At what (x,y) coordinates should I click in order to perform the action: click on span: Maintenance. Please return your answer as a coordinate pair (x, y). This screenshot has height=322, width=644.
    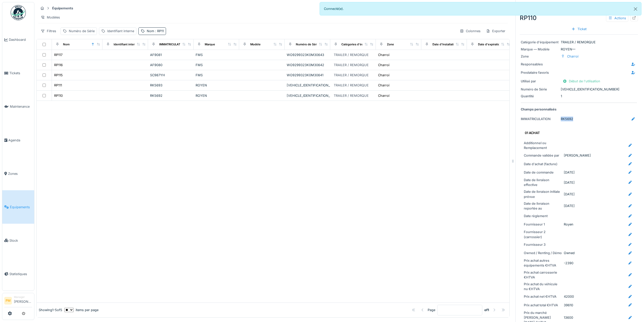
    Looking at the image, I should click on (21, 106).